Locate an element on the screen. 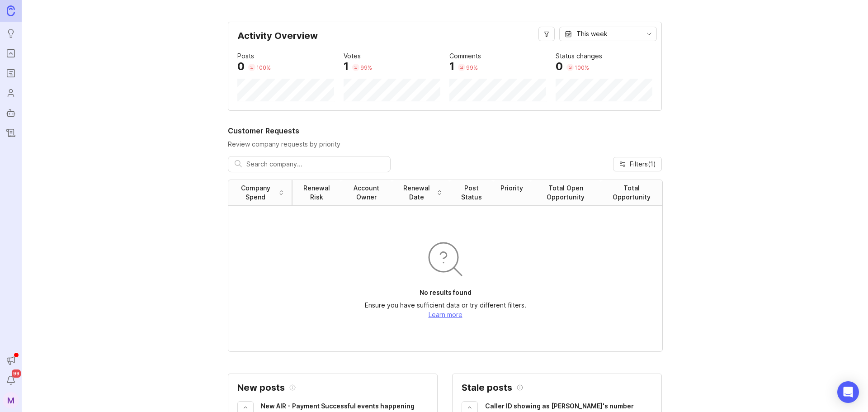 This screenshot has height=412, width=868. div: Renewal Date is located at coordinates (417, 193).